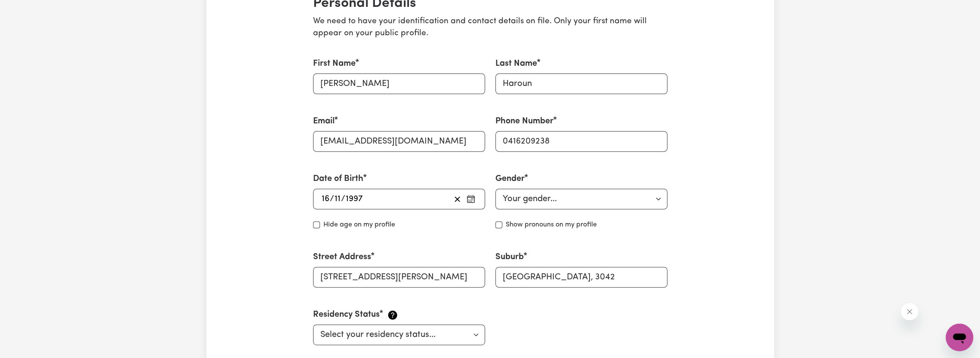 Image resolution: width=980 pixels, height=358 pixels. What do you see at coordinates (359, 224) in the screenshot?
I see `label: Hide age on my profile` at bounding box center [359, 224].